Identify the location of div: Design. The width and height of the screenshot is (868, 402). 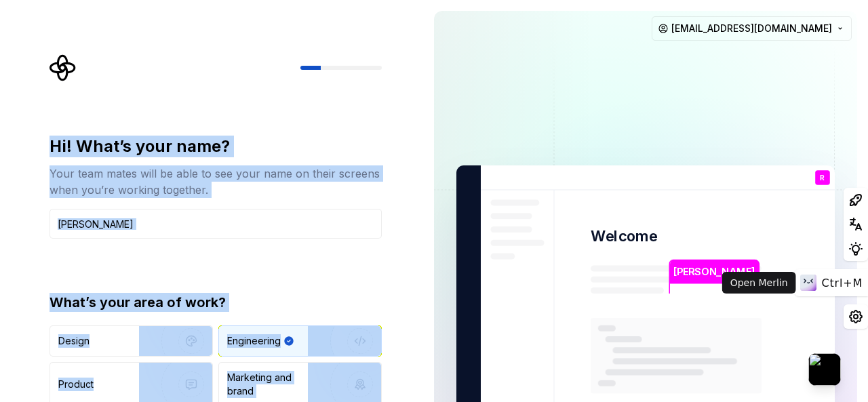
(74, 341).